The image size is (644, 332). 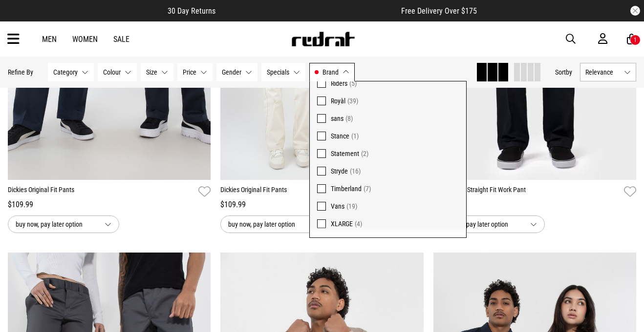 What do you see at coordinates (349, 118) in the screenshot?
I see `span: (8)` at bounding box center [349, 118].